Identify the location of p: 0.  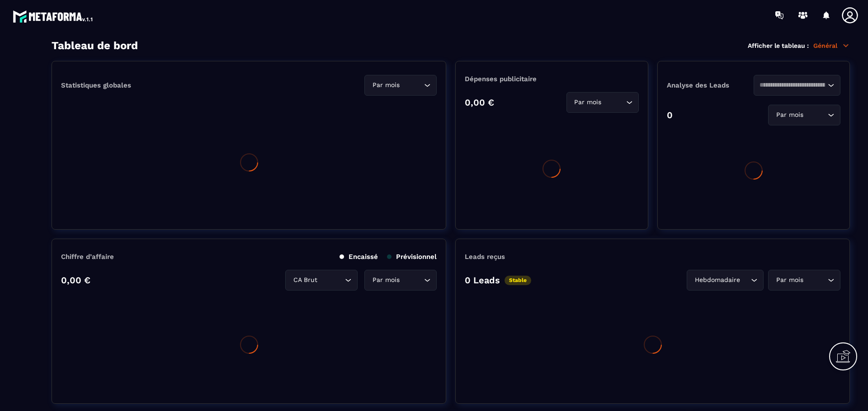
(669, 115).